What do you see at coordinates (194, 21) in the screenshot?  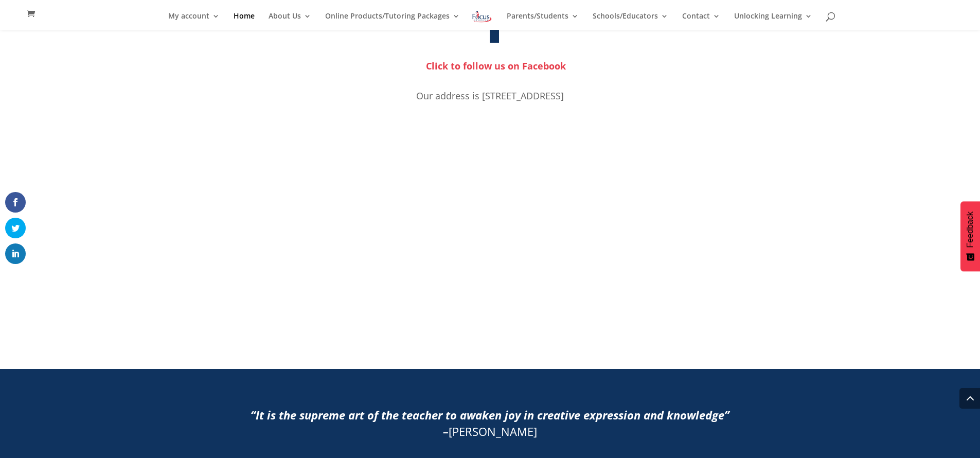 I see `a: My account` at bounding box center [194, 21].